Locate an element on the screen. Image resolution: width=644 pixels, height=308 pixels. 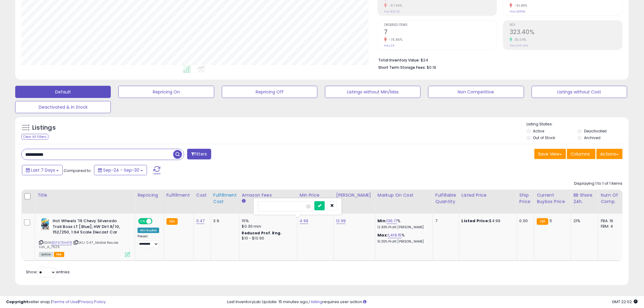
button: Repricing On is located at coordinates (166, 92).